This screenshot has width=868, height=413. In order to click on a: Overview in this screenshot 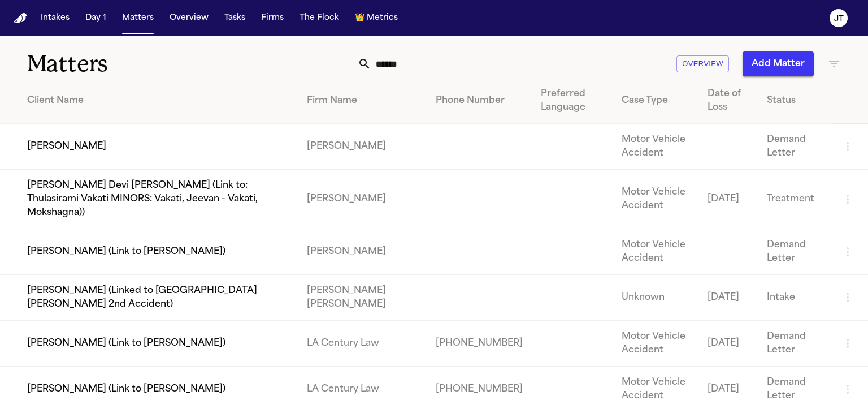, I will do `click(189, 18)`.